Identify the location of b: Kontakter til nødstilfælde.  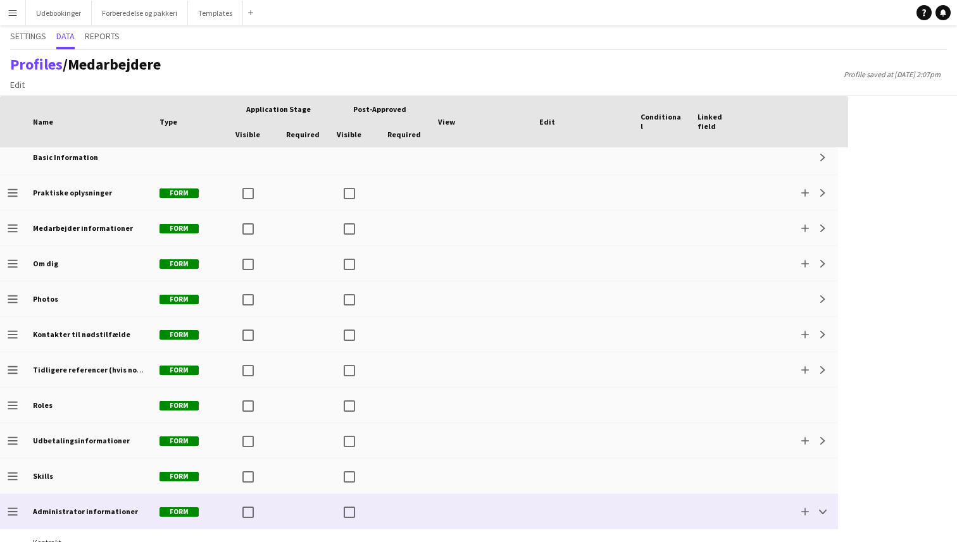
(82, 334).